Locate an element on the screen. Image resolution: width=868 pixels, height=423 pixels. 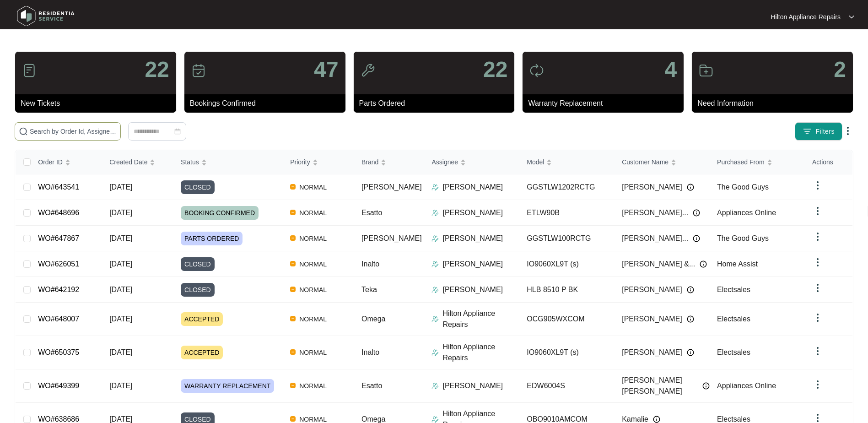
a: WO#648007 is located at coordinates (59, 318).